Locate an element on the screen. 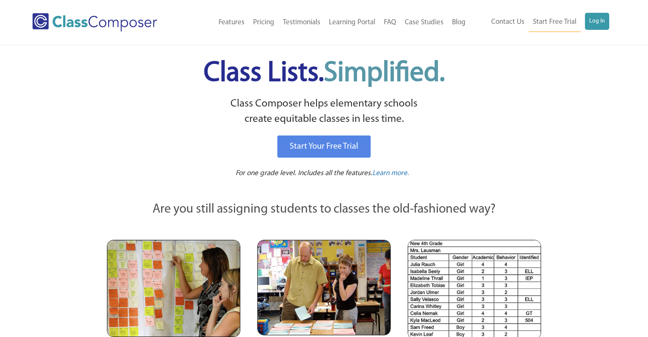  a: FAQ is located at coordinates (390, 23).